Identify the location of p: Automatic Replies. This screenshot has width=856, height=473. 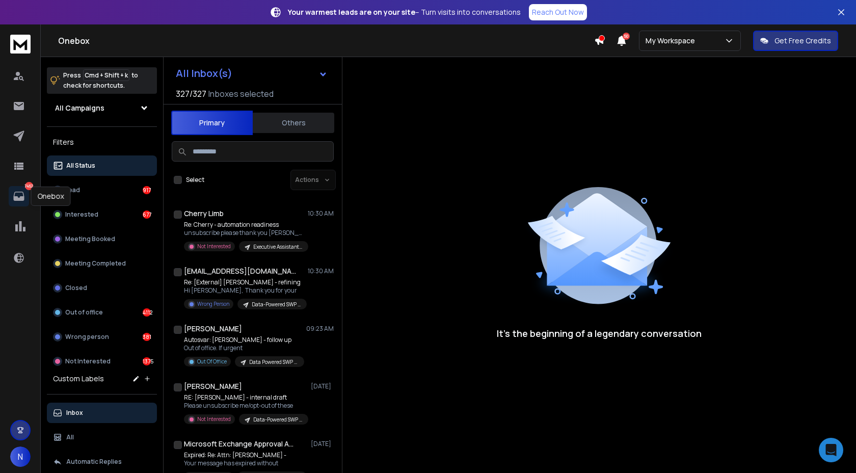
(94, 462).